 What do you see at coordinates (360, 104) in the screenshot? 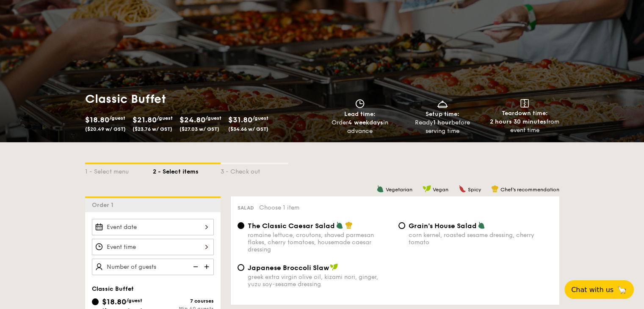
I see `img: icon-clock.2db775ea.svg` at bounding box center [360, 104].